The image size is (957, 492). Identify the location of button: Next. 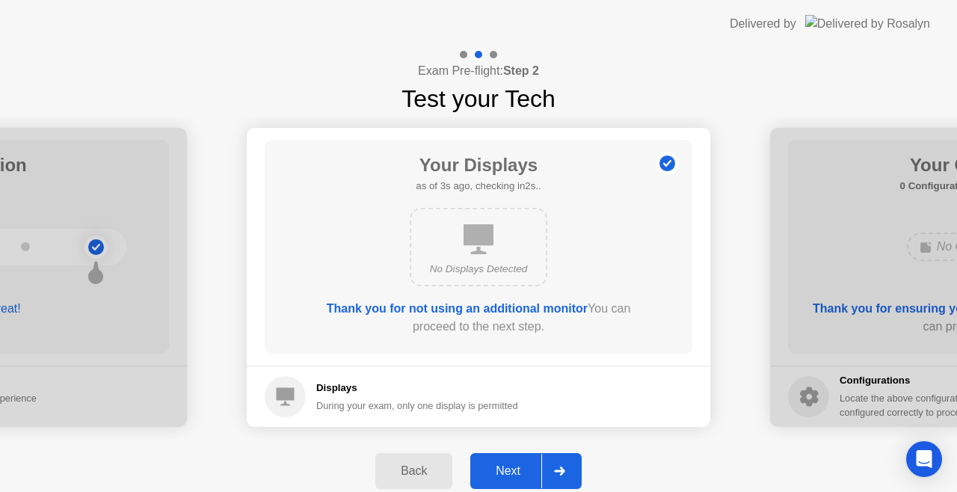
(526, 471).